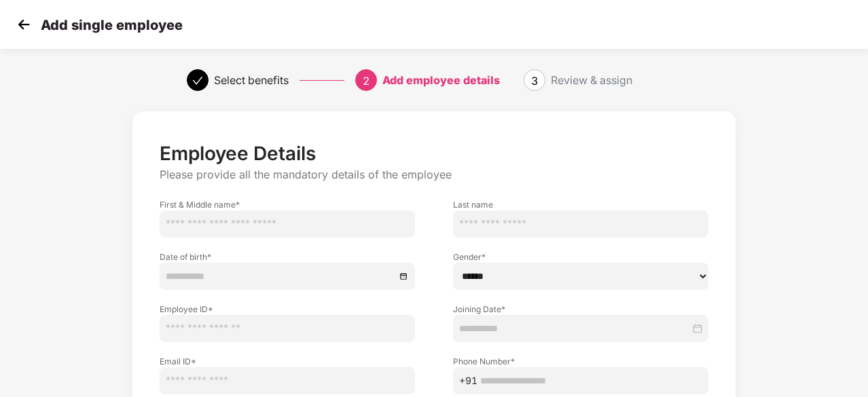  Describe the element at coordinates (434, 154) in the screenshot. I see `p: Employee Details` at that location.